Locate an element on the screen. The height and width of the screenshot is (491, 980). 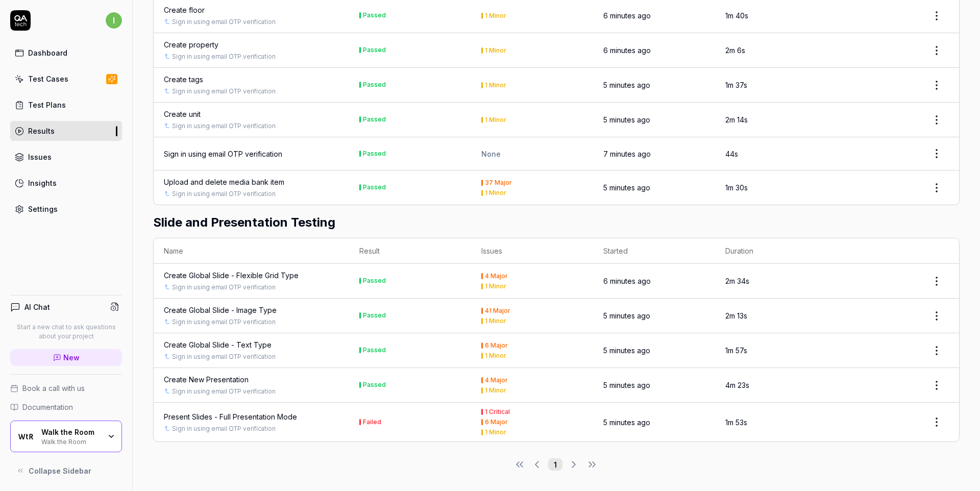
a: Test Plans is located at coordinates (66, 104).